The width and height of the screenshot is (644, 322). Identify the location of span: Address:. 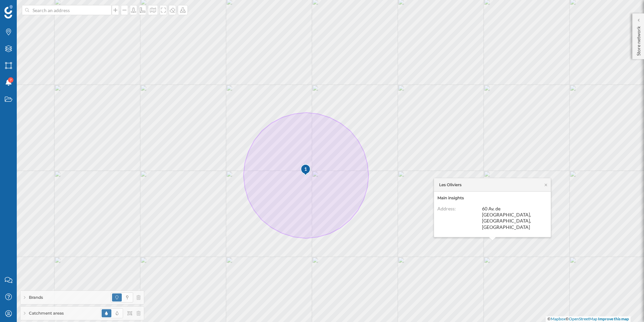
(446, 208).